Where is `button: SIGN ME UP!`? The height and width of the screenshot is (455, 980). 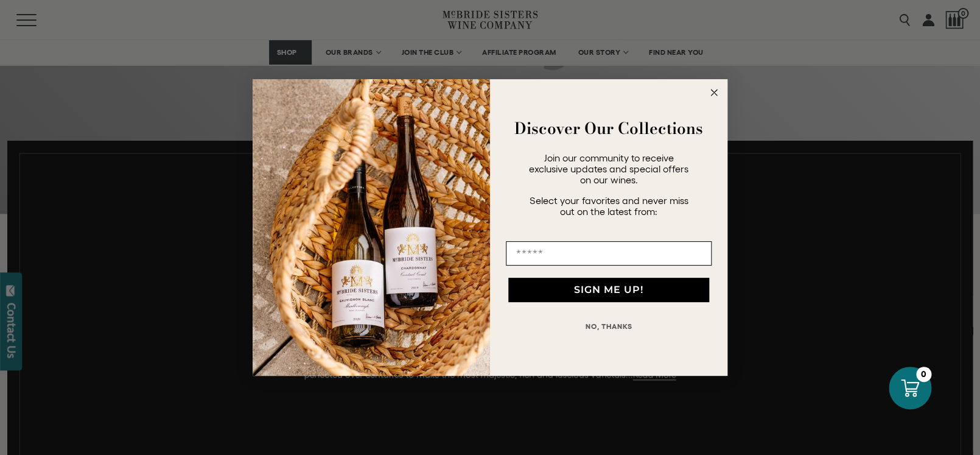 button: SIGN ME UP! is located at coordinates (609, 290).